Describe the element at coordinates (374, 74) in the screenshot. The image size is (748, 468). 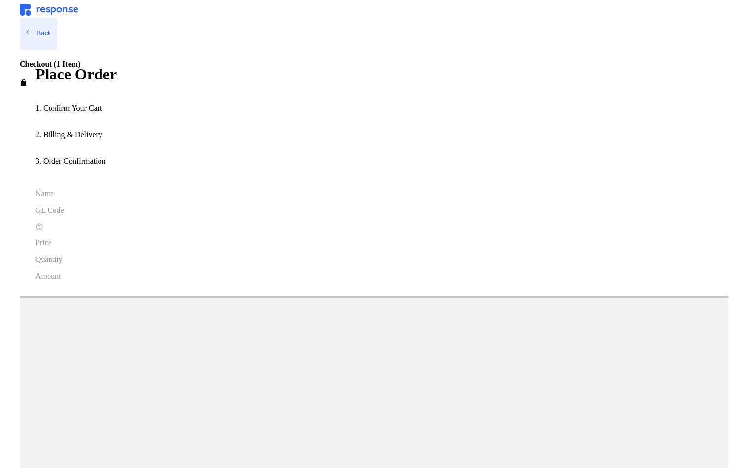
I see `h1: Place Order` at that location.